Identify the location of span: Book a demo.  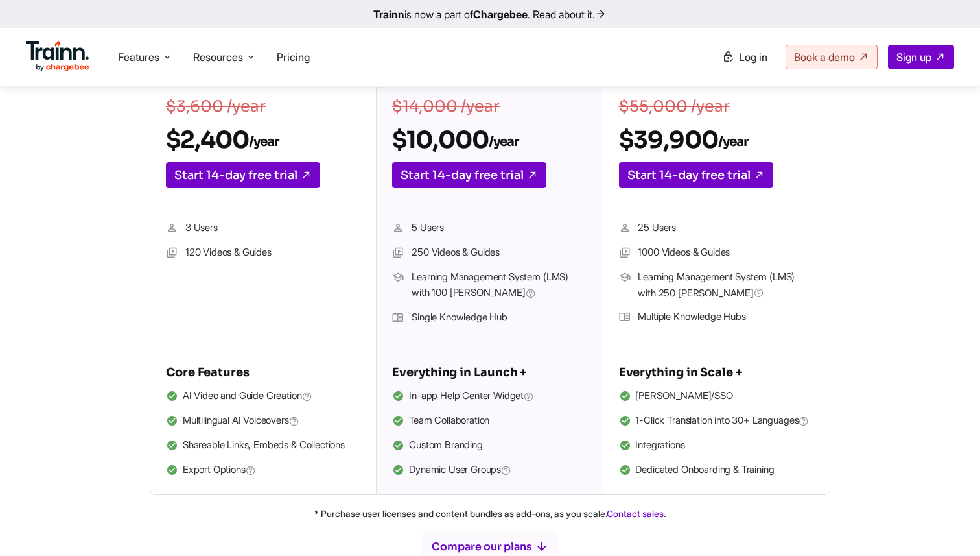
(824, 57).